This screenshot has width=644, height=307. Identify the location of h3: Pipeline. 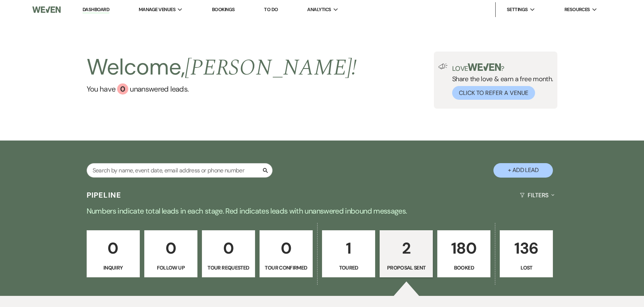
(104, 195).